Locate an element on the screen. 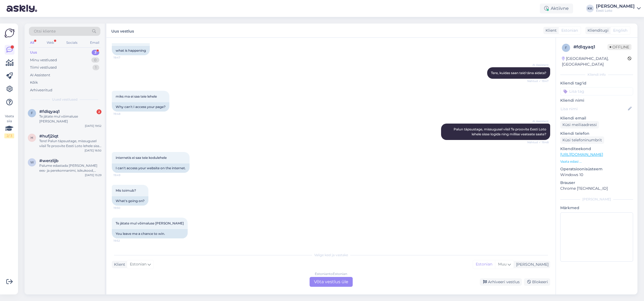 This screenshot has width=644, height=301. span: #hufj2iqt is located at coordinates (49, 136).